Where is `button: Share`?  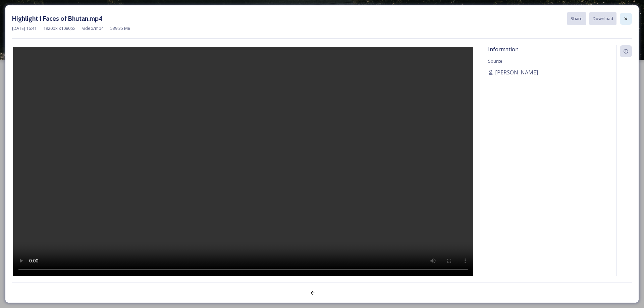 button: Share is located at coordinates (576, 19).